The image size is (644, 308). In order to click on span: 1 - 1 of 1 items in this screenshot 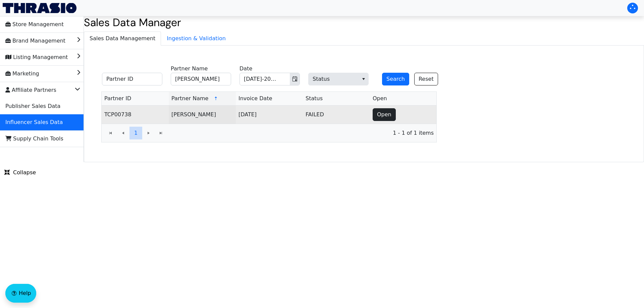, I will do `click(303, 133)`.